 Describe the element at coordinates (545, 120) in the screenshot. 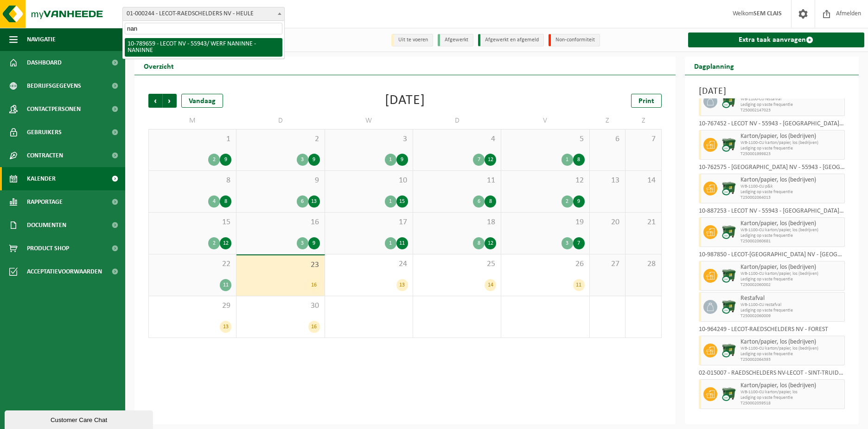

I see `td: V` at that location.